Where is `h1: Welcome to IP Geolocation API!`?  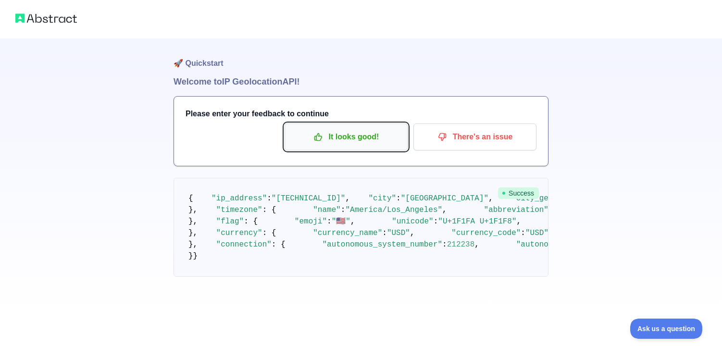
h1: Welcome to IP Geolocation API! is located at coordinates (361, 82).